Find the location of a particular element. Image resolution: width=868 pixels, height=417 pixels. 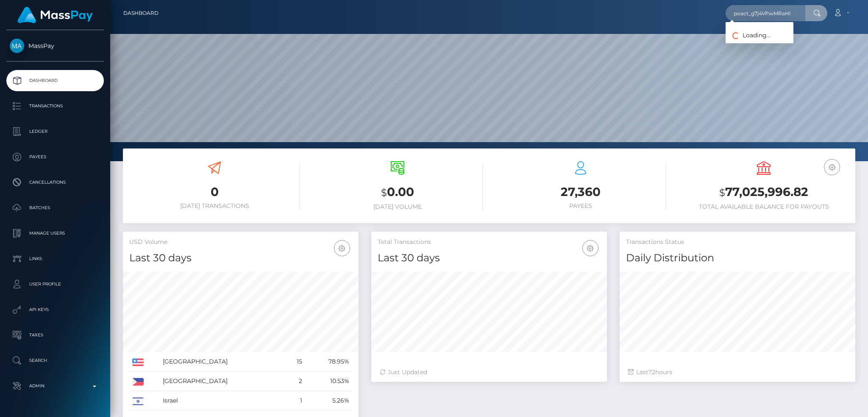

p: API Keys is located at coordinates (55, 310).